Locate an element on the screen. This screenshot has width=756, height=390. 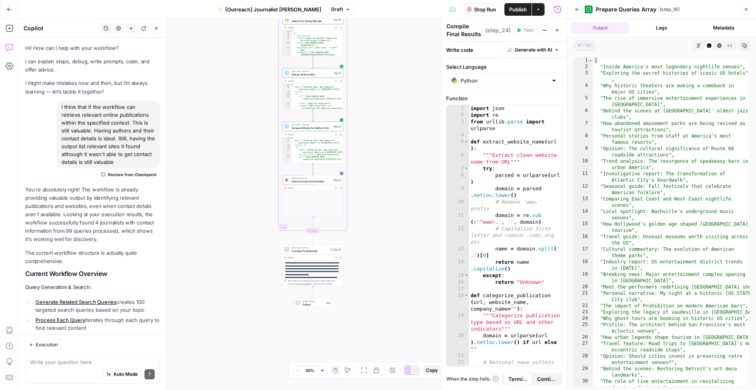
div: 21 is located at coordinates (583, 297).